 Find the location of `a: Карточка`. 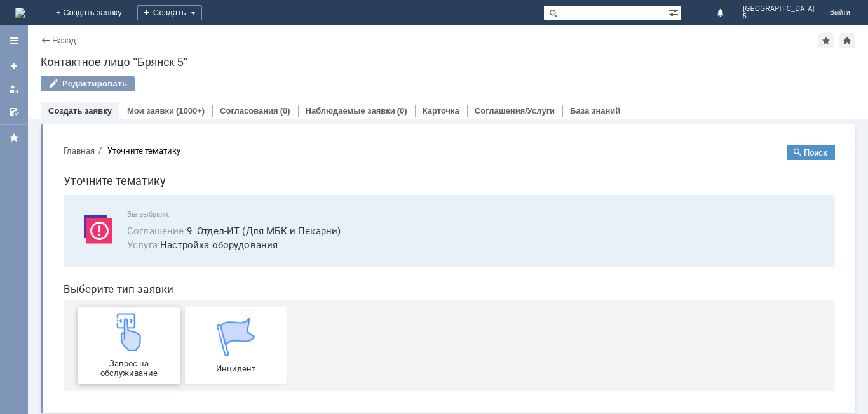

a: Карточка is located at coordinates (441, 110).